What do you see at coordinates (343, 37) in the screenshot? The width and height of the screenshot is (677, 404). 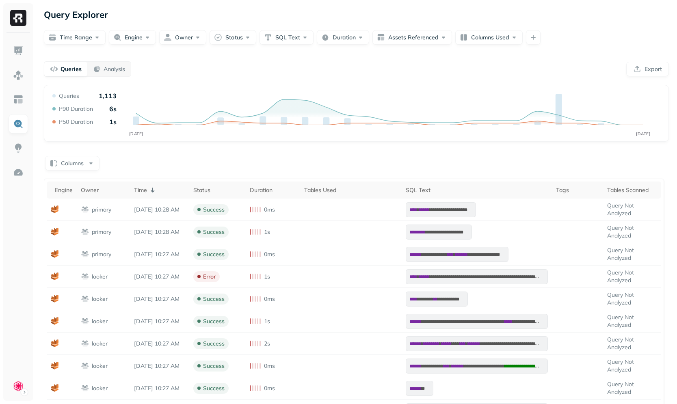 I see `button: Duration` at bounding box center [343, 37].